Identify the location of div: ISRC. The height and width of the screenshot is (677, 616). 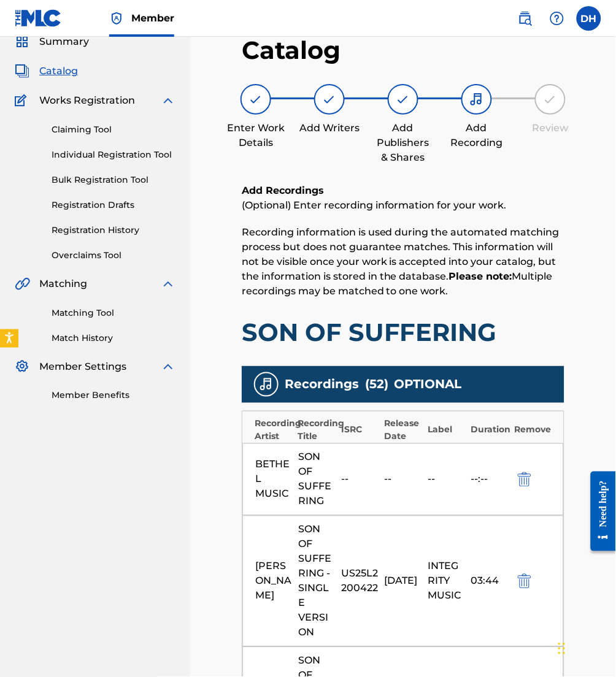
(360, 430).